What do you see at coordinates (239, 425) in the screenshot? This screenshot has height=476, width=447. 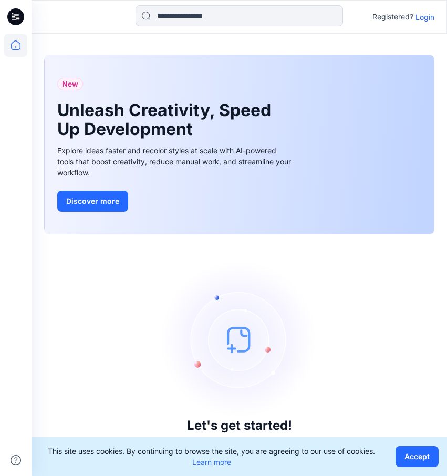 I see `h3: Let's get started!` at bounding box center [239, 425].